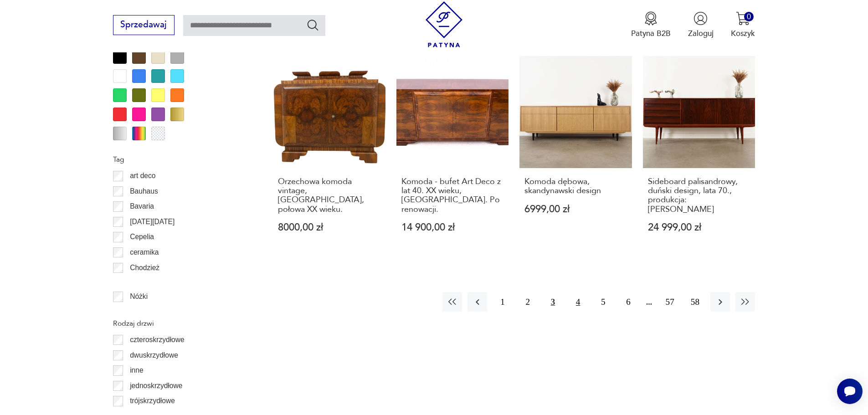 This screenshot has width=868, height=415. Describe the element at coordinates (157, 340) in the screenshot. I see `p: czteroskrzydłowe` at that location.